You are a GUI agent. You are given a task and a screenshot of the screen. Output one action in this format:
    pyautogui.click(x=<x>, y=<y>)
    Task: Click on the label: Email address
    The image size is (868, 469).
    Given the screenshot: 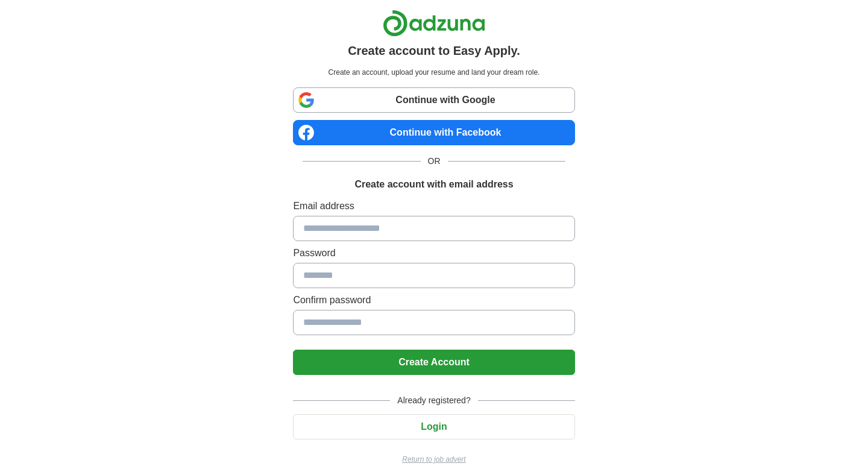 What is the action you would take?
    pyautogui.click(x=433, y=206)
    